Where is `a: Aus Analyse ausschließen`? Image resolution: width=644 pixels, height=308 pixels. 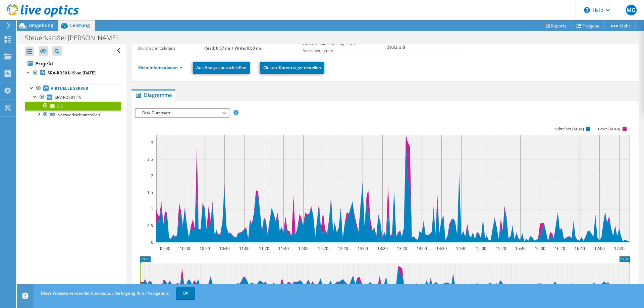
a: Aus Analyse ausschließen is located at coordinates (222, 68).